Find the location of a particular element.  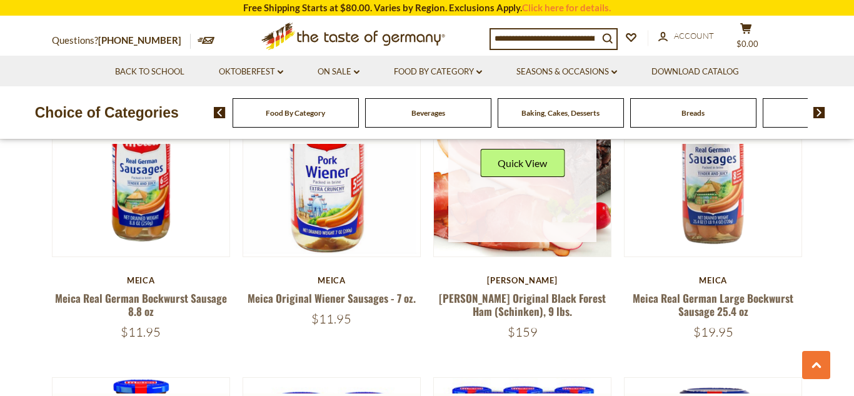

a: Meica Original Wiener Sausages - 7 oz. is located at coordinates (331, 298).